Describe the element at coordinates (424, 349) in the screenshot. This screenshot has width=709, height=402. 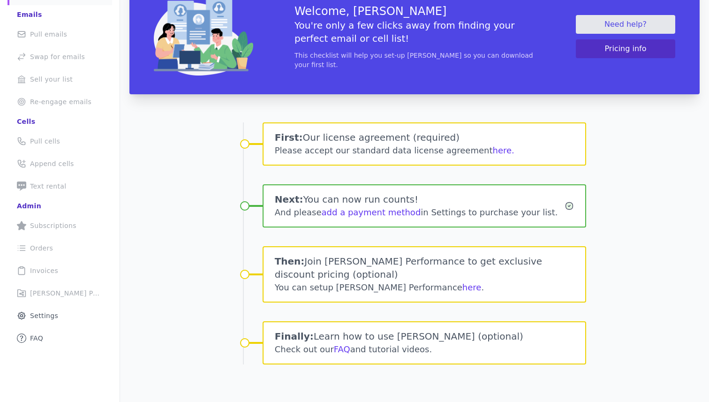
I see `div: Check out our and tutorial videos.` at that location.